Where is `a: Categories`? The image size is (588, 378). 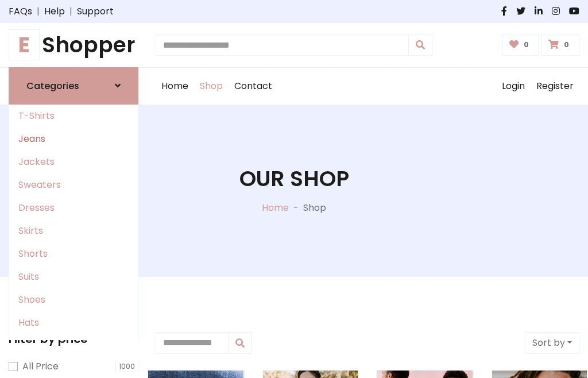 a: Categories is located at coordinates (73, 85).